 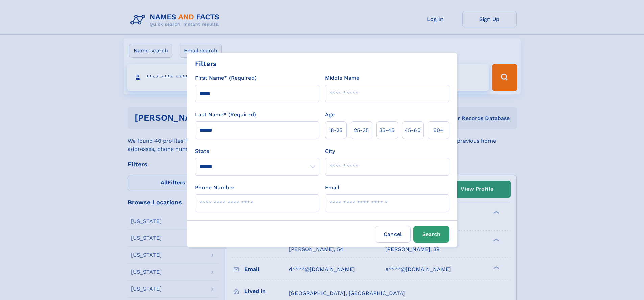 I want to click on span: 35‑45, so click(x=387, y=130).